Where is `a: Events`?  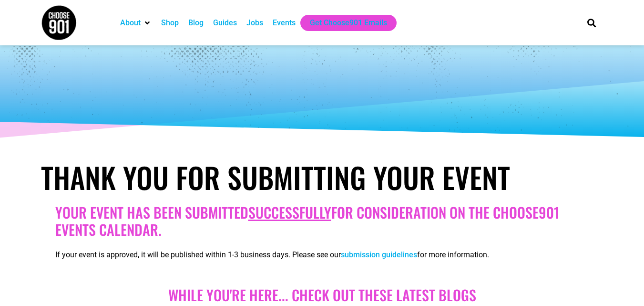 a: Events is located at coordinates (284, 23).